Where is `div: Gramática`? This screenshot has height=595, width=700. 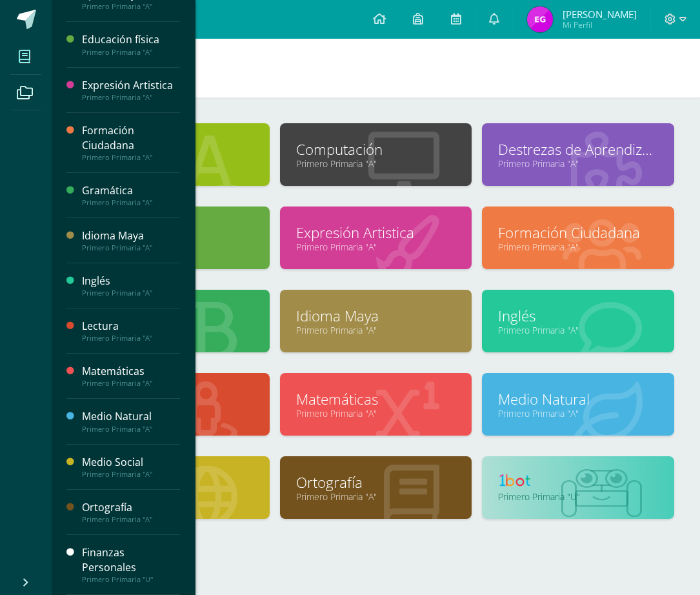 div: Gramática is located at coordinates (131, 190).